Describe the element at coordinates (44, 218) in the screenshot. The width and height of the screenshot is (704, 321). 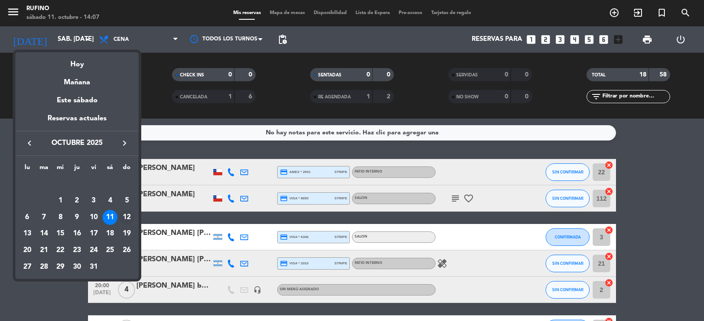
I see `div: 7` at that location.